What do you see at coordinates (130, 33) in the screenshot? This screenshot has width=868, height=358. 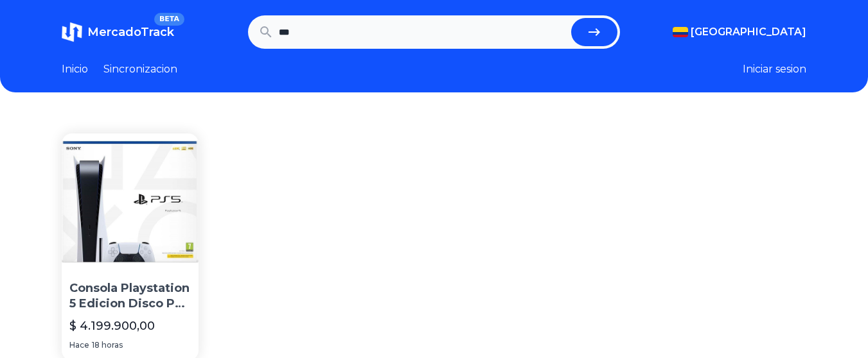 I see `span: MercadoTrack` at bounding box center [130, 33].